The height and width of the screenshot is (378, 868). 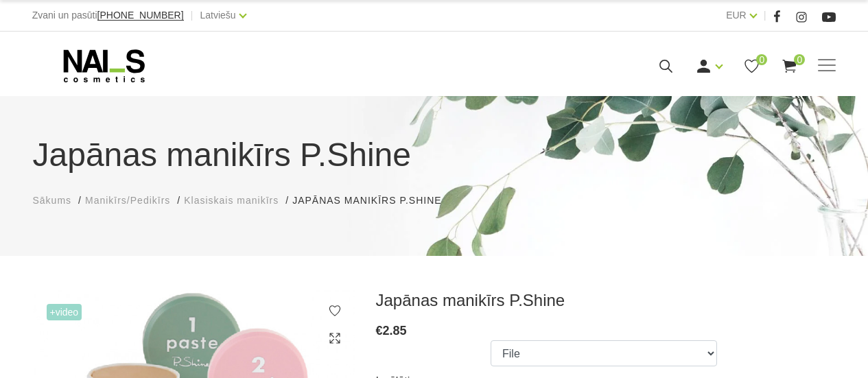 I want to click on h1: Japānas manikīrs P.Shine, so click(x=435, y=155).